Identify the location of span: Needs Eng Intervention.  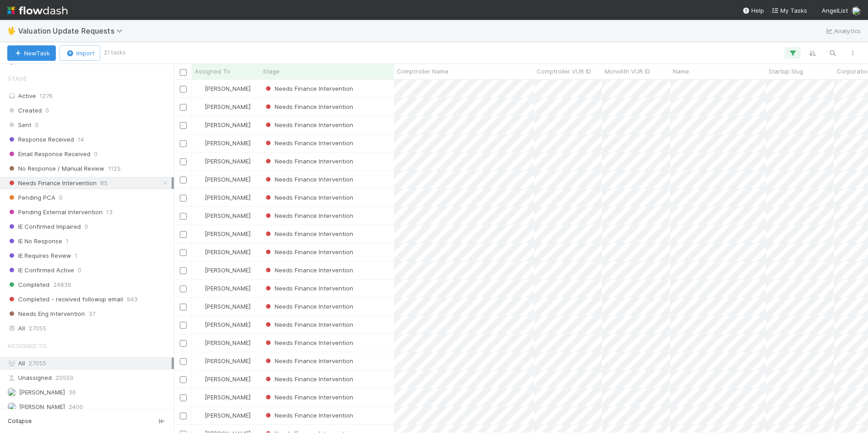
(46, 313).